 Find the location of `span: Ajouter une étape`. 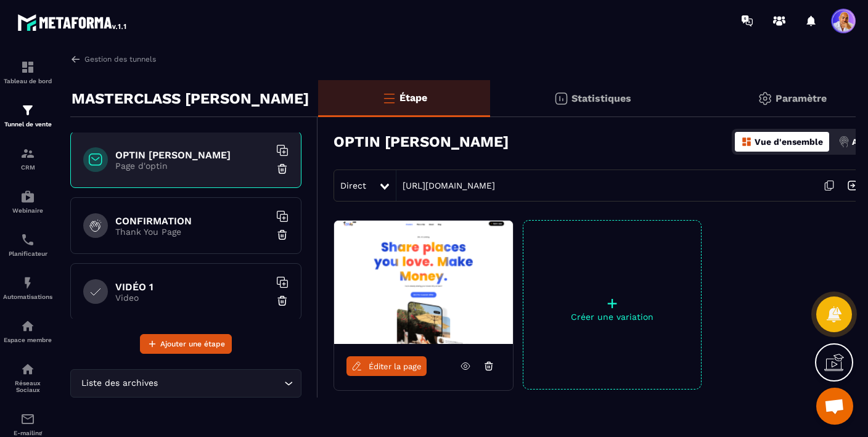

span: Ajouter une étape is located at coordinates (192, 344).